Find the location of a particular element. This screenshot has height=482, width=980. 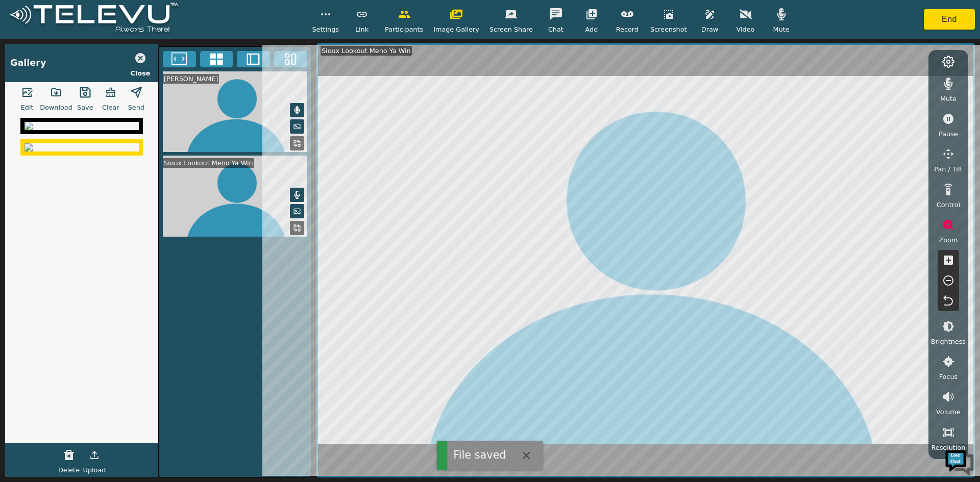

div: Minimize live chat window is located at coordinates (180, 17).